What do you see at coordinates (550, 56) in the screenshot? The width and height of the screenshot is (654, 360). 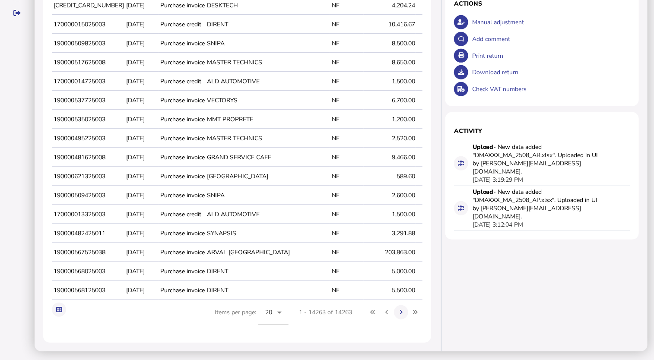 I see `div: Print return` at bounding box center [550, 56].